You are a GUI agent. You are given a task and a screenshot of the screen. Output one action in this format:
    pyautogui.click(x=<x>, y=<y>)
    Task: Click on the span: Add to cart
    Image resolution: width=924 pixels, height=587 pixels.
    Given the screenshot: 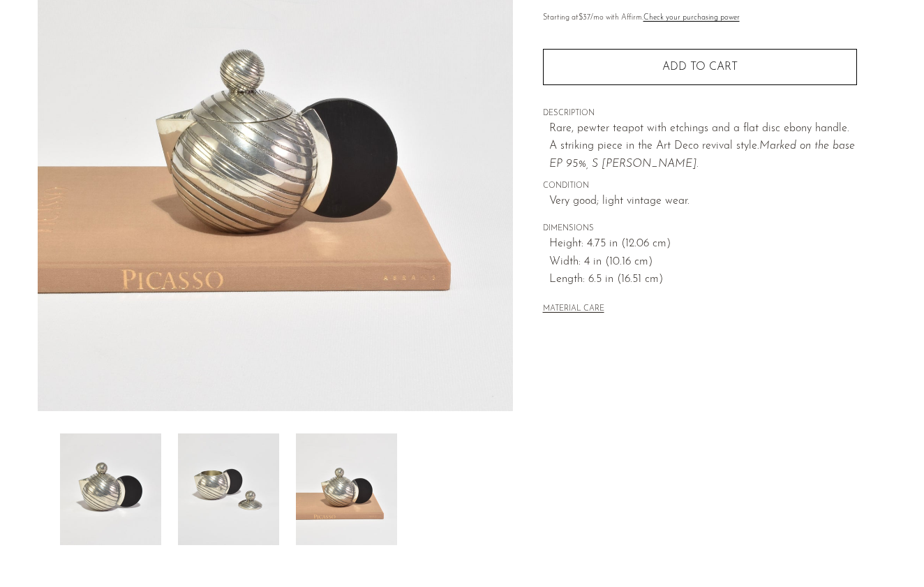 What is the action you would take?
    pyautogui.click(x=700, y=67)
    